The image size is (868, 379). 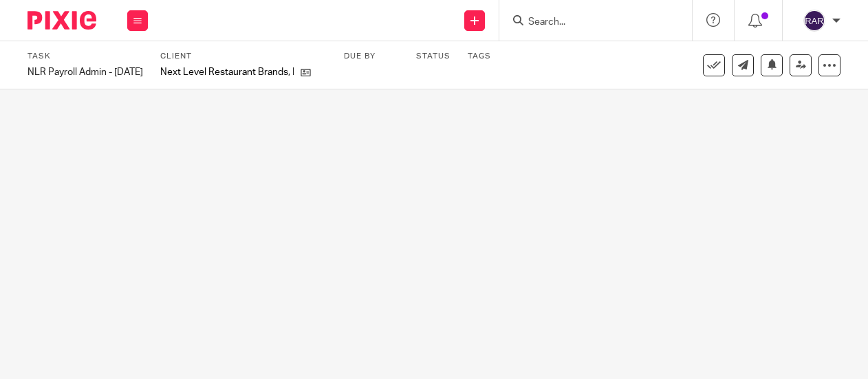 I want to click on label: Status, so click(x=433, y=57).